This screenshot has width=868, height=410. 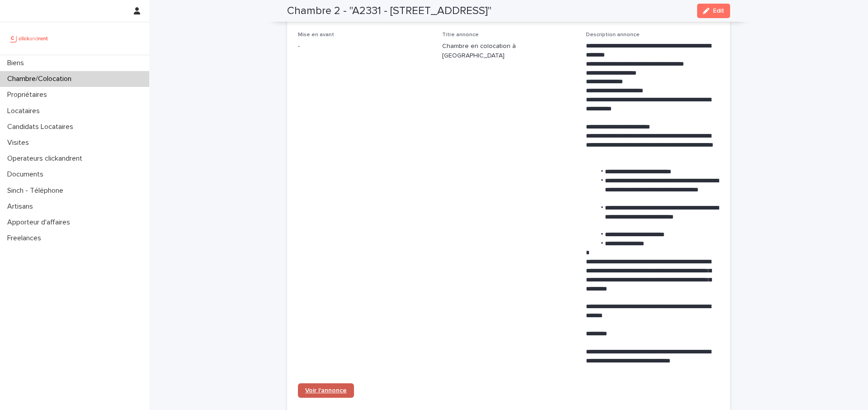 What do you see at coordinates (27, 174) in the screenshot?
I see `p: Documents` at bounding box center [27, 174].